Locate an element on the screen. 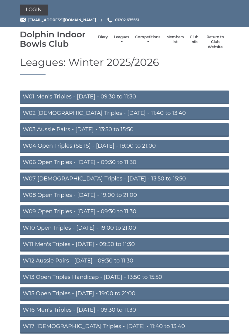 This screenshot has width=249, height=336. a: Club Info is located at coordinates (194, 40).